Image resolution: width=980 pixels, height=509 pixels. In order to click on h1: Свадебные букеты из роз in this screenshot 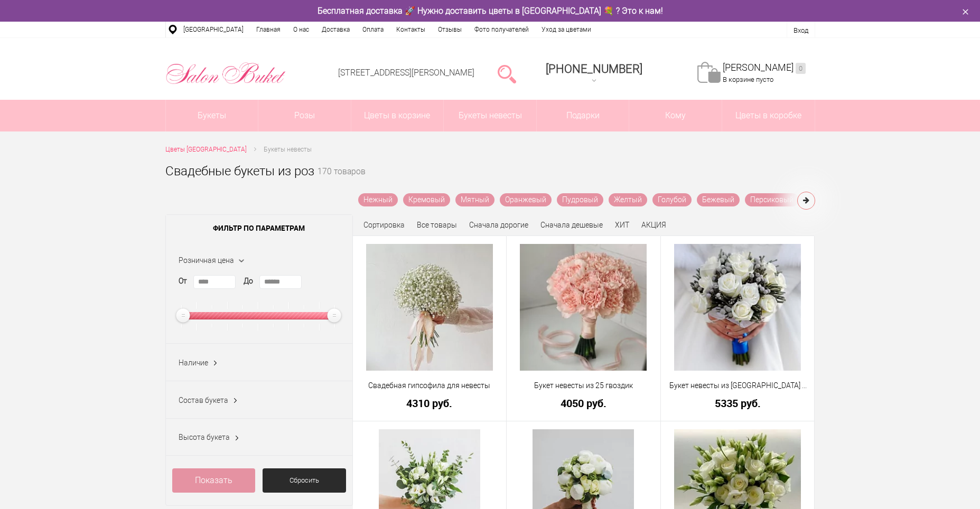, I will do `click(240, 171)`.